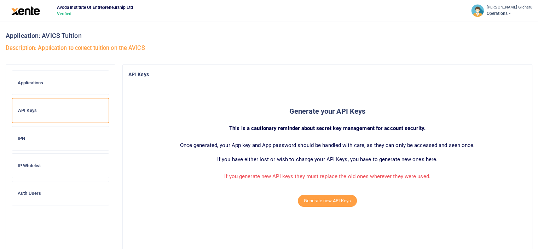 The width and height of the screenshot is (538, 249). Describe the element at coordinates (25, 10) in the screenshot. I see `a: logo-large logo-large` at that location.